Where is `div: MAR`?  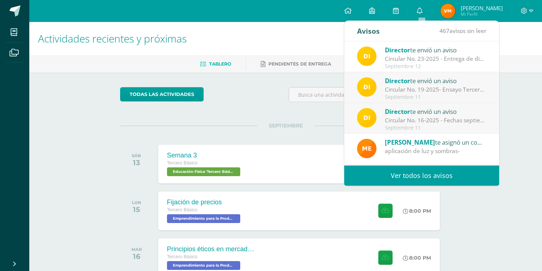
div: MAR is located at coordinates (136, 249).